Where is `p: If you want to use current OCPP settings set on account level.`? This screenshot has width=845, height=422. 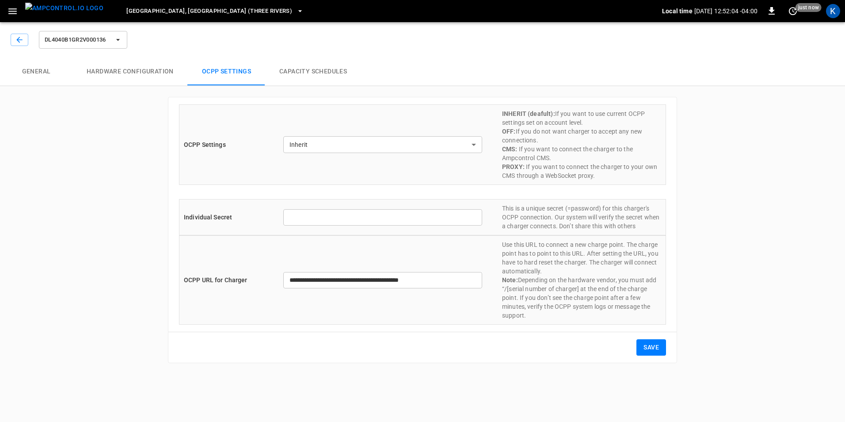
p: If you want to use current OCPP settings set on account level. is located at coordinates (581, 118).